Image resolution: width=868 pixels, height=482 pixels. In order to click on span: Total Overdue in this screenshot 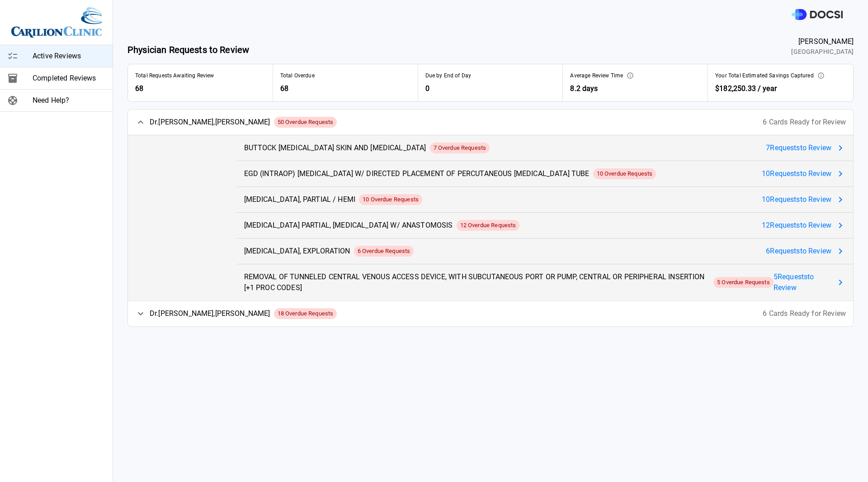, I will do `click(297, 75)`.